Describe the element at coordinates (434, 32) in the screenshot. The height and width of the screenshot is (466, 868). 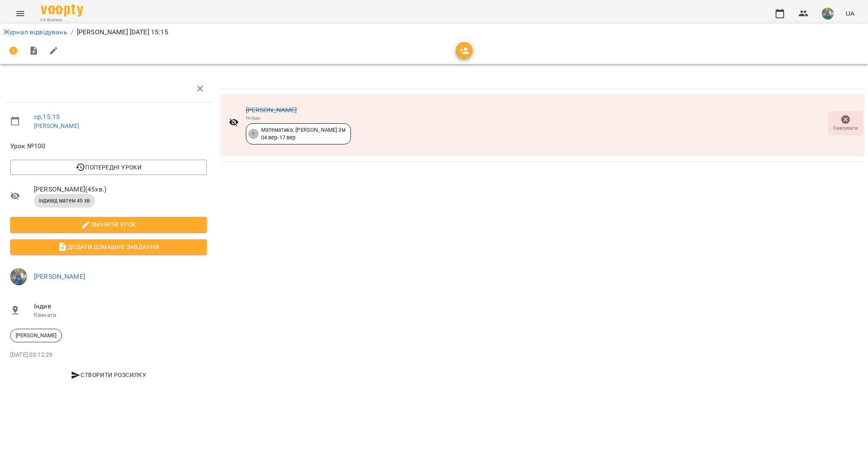
I see `nav: breadcrumb` at that location.